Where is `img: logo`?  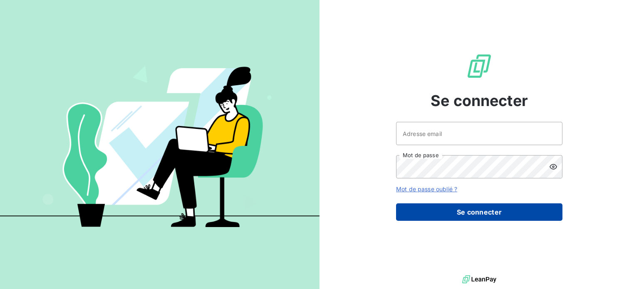 img: logo is located at coordinates (479, 280).